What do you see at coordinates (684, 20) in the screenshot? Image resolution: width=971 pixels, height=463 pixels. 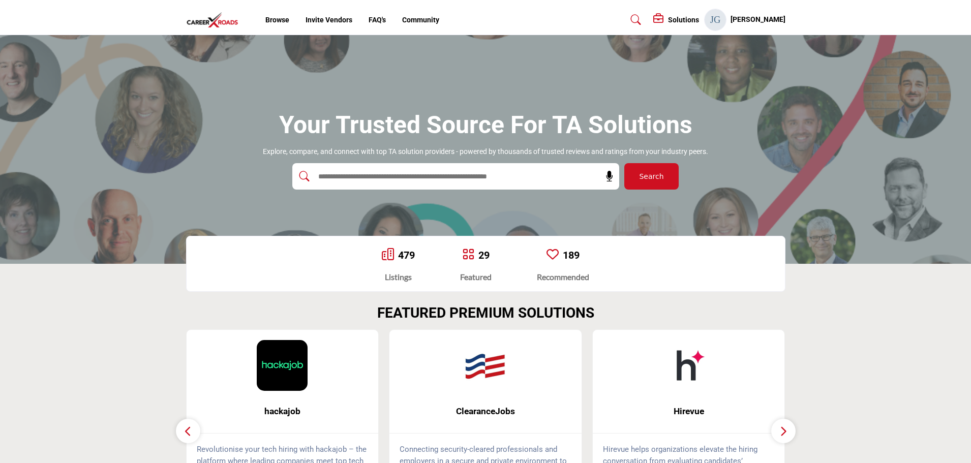 I see `h5: Solutions` at bounding box center [684, 20].